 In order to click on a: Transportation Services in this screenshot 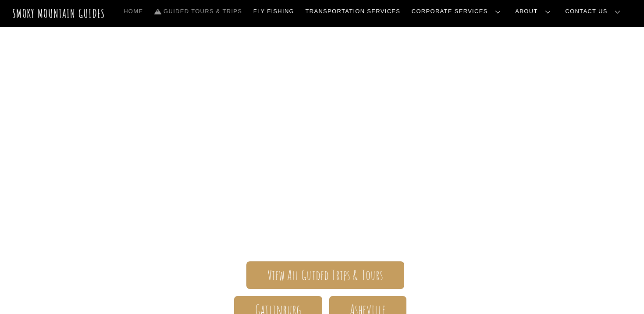, I will do `click(353, 12)`.